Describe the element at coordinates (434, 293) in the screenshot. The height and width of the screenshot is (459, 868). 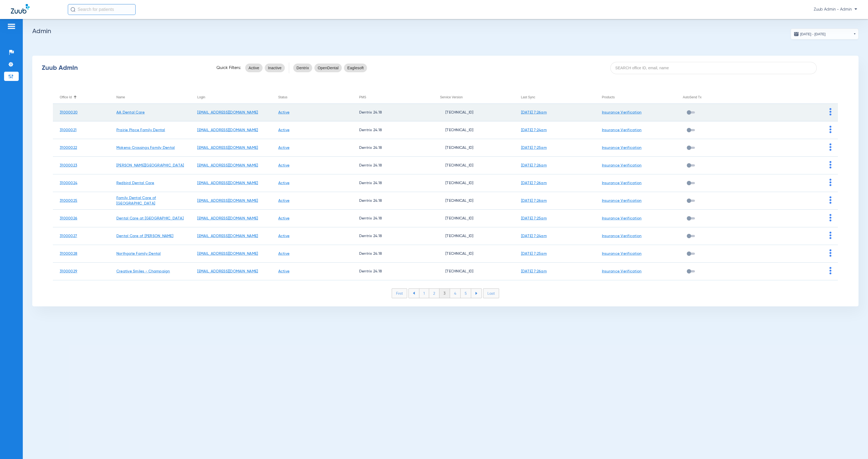
I see `li: 2` at that location.